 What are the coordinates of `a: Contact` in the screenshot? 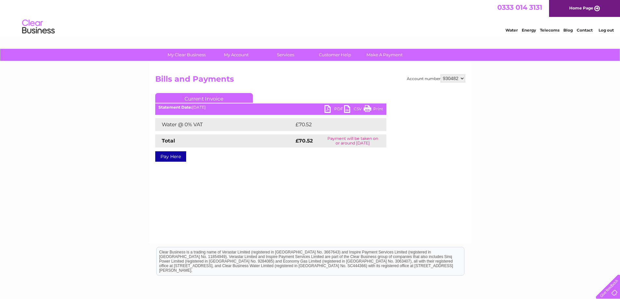 It's located at (585, 30).